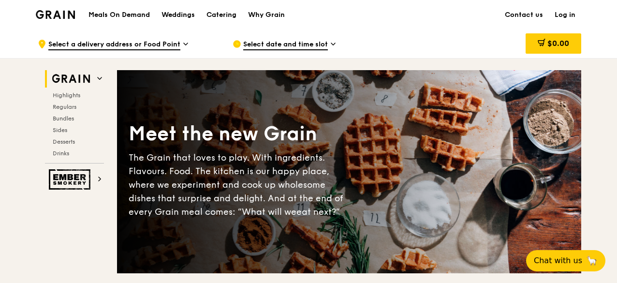 This screenshot has width=617, height=283. What do you see at coordinates (566, 261) in the screenshot?
I see `button: Chat with us🦙` at bounding box center [566, 261].